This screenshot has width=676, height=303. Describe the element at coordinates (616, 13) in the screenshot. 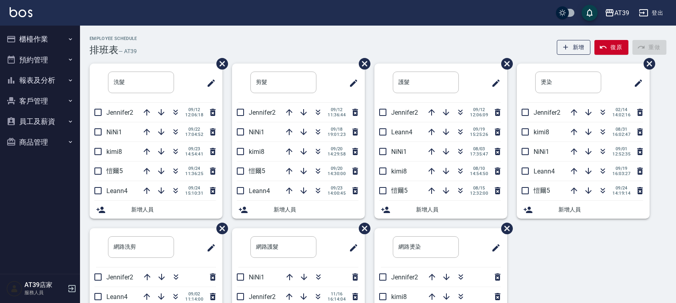

I see `button: AT39` at that location.